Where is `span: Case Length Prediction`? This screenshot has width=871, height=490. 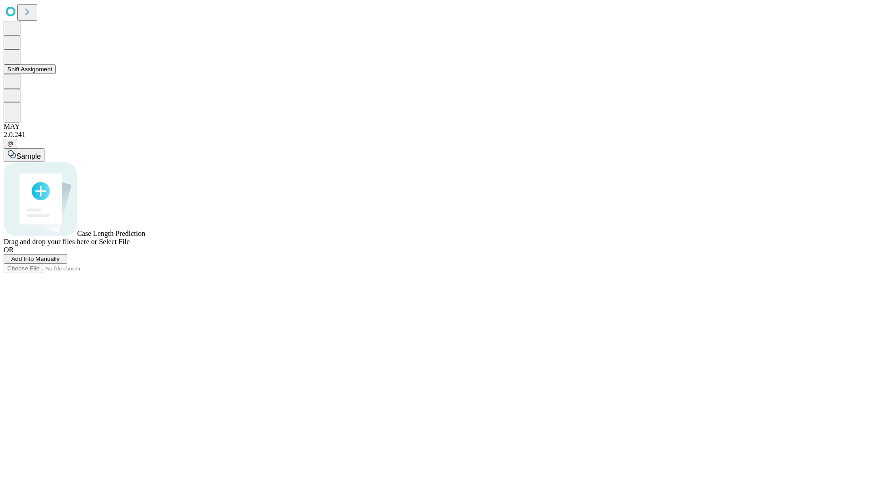
span: Case Length Prediction is located at coordinates (111, 233).